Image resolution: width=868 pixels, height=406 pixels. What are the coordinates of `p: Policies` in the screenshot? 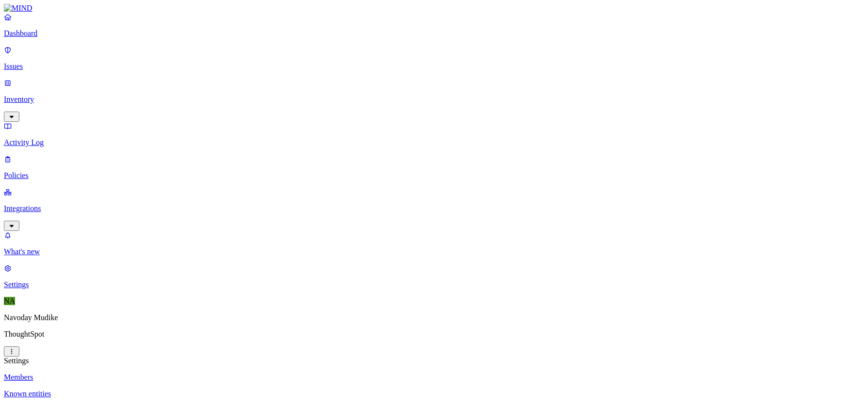 It's located at (434, 175).